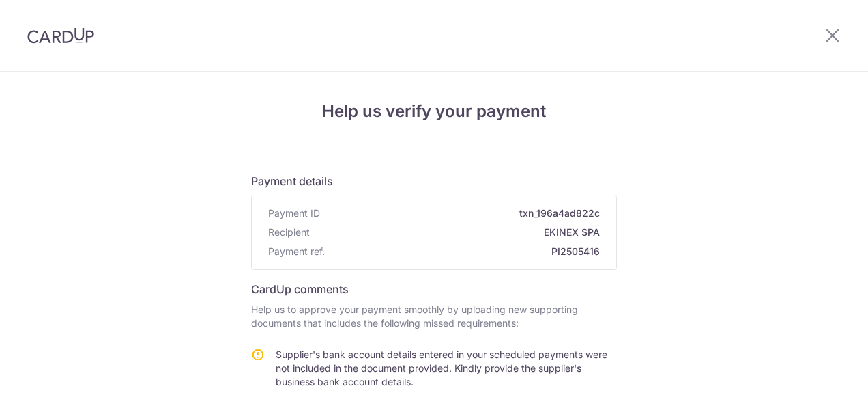  Describe the element at coordinates (457, 232) in the screenshot. I see `span: EKINEX SPA` at that location.